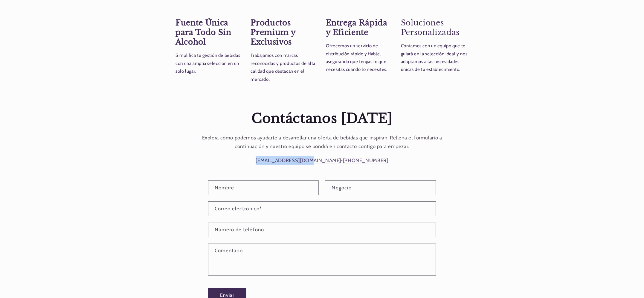 Image resolution: width=644 pixels, height=298 pixels. What do you see at coordinates (322, 142) in the screenshot?
I see `p: Explora cómo podemos ayudarte a desarrollar una oferta de bebidas que inspiran. Rellena el formul...` at bounding box center [322, 142].